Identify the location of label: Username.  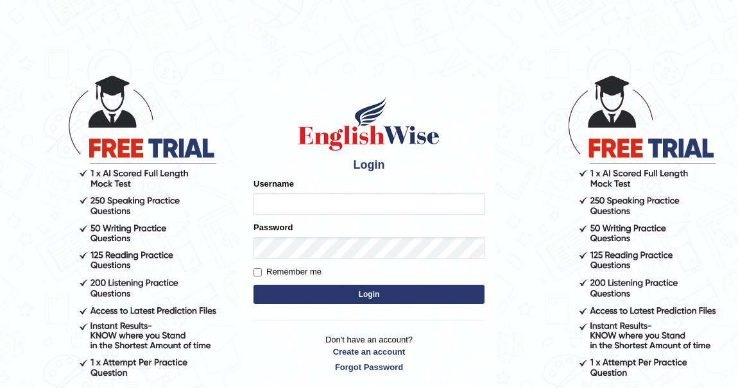
(273, 184).